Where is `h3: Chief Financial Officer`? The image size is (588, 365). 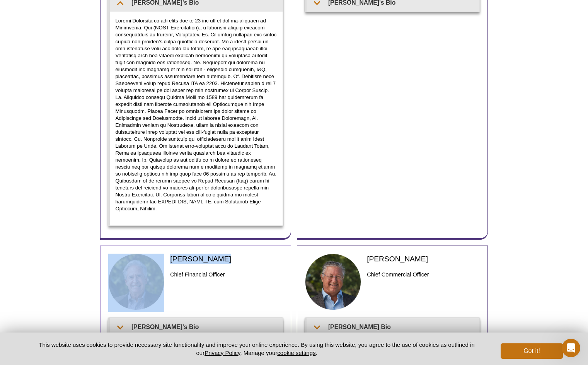 h3: Chief Financial Officer is located at coordinates (226, 274).